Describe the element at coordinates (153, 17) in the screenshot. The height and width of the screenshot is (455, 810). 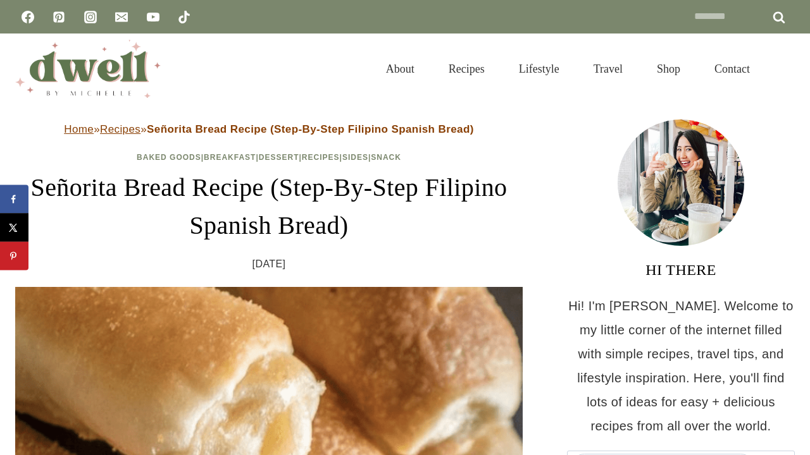
I see `a: YouTube` at that location.